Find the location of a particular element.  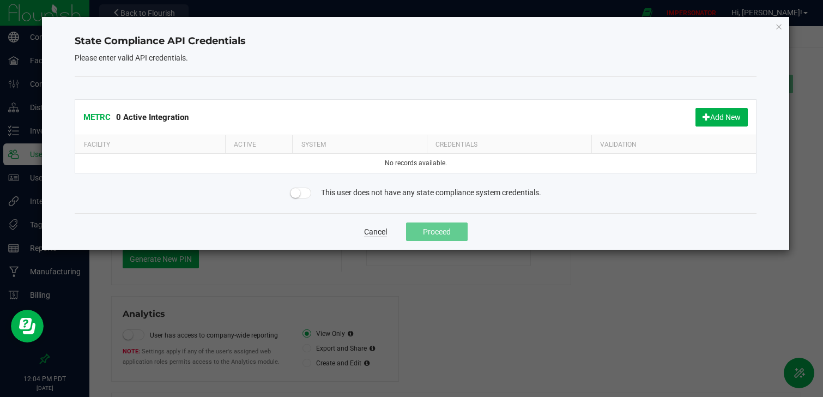

span: Credentials is located at coordinates (456, 144).